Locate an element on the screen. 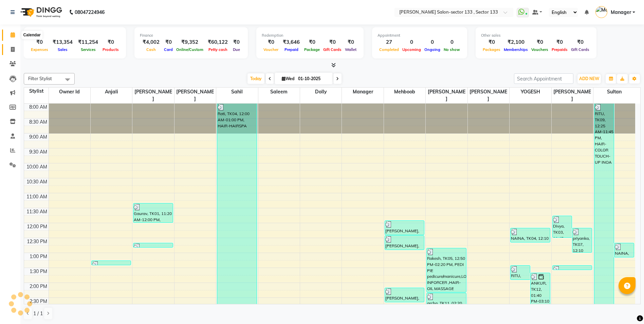 The height and width of the screenshot is (324, 644). div: Rakesh, TK05, 12:50 PM-02:20 PM, PEDI PIE pedicure/manicure,LOREAL INFORCER ,HAIR-OIL MASSAGE is located at coordinates (446, 270).